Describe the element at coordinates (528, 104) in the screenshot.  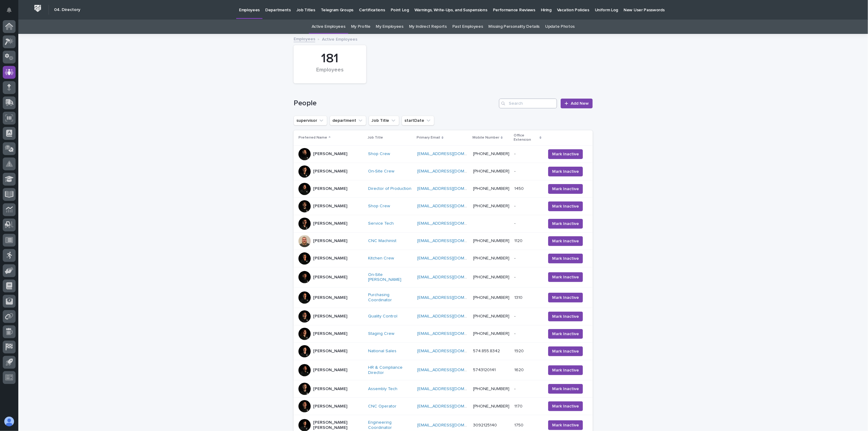
I see `input: Search` at that location.